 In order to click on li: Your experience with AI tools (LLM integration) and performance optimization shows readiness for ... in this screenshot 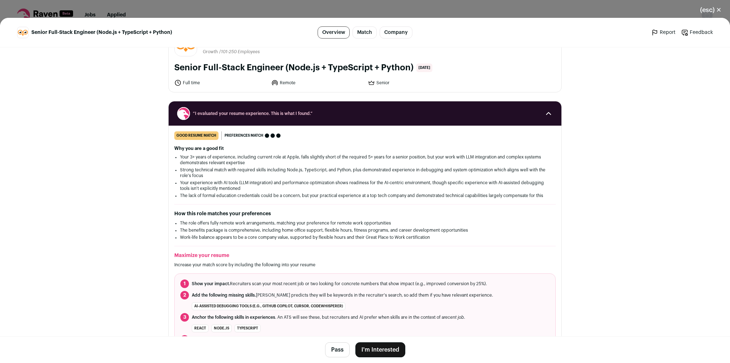, I will do `click(365, 185)`.